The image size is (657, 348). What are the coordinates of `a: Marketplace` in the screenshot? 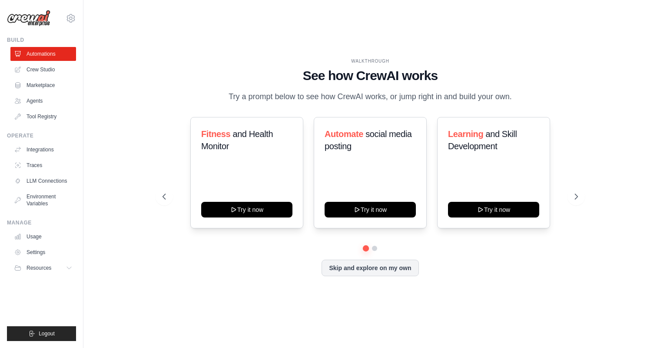 It's located at (43, 85).